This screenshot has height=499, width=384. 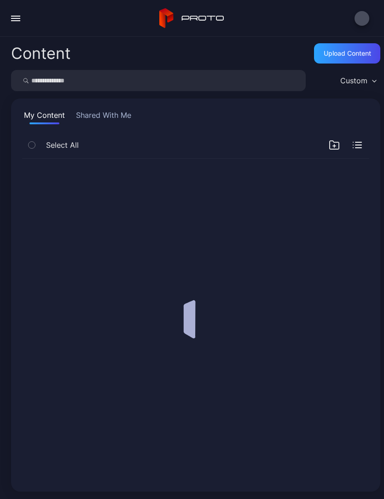 I want to click on button: Custom, so click(x=358, y=81).